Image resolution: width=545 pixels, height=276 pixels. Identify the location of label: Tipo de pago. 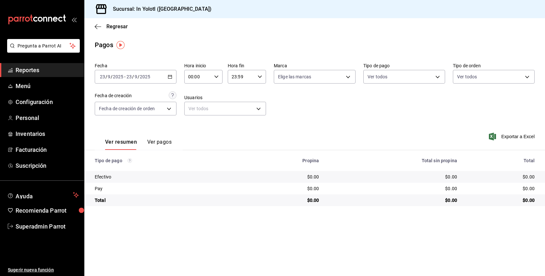
(404, 66).